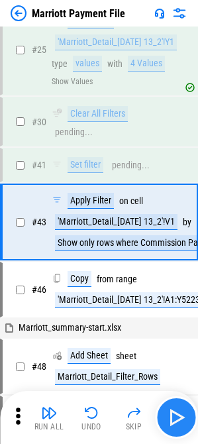 The height and width of the screenshot is (444, 198). Describe the element at coordinates (39, 367) in the screenshot. I see `span: # 48` at that location.